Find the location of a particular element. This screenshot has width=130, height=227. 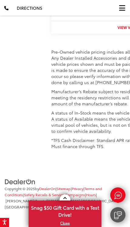

a: Directions is located at coordinates (30, 8).